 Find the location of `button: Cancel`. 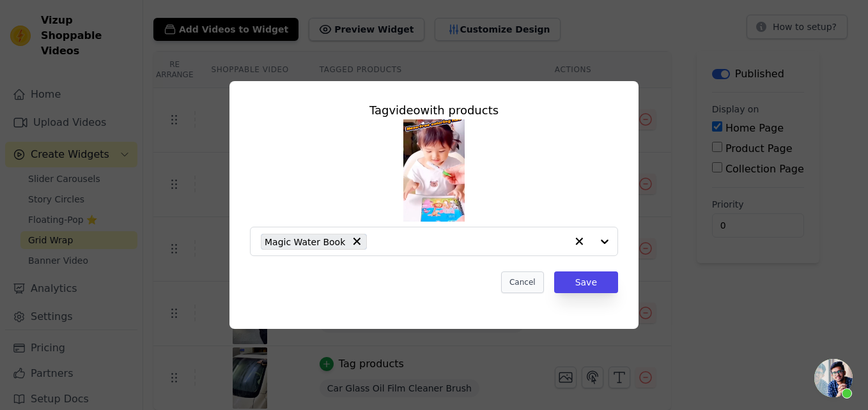

button: Cancel is located at coordinates (522, 282).